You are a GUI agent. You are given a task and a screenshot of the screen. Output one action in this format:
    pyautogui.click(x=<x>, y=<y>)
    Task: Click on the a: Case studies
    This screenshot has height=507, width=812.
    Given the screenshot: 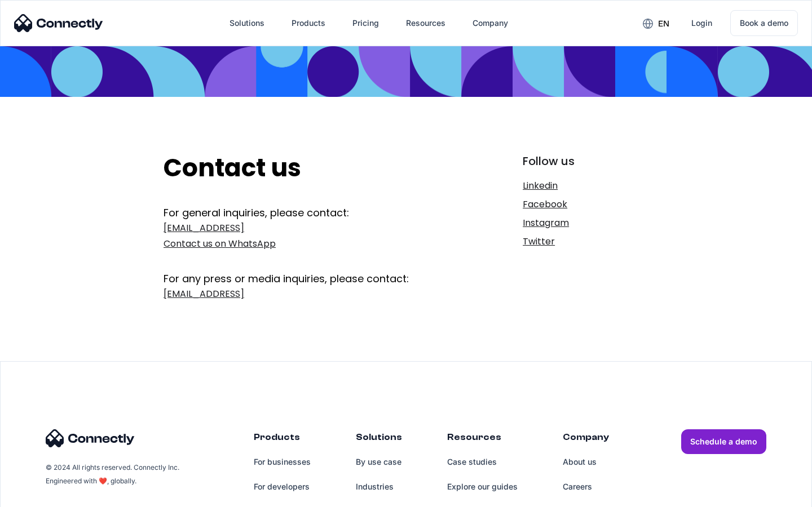 What is the action you would take?
    pyautogui.click(x=482, y=463)
    